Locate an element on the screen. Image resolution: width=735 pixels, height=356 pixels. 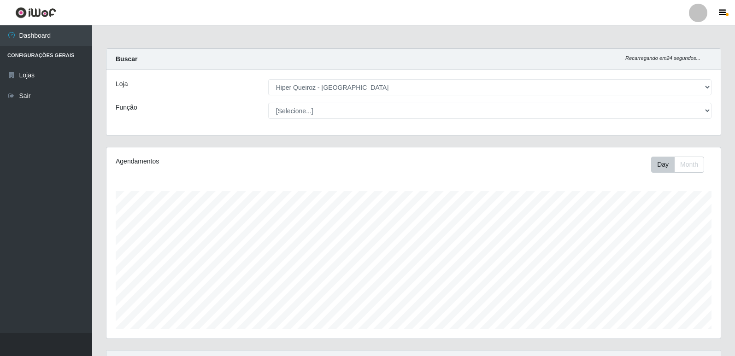
div: Toolbar with button groups is located at coordinates (681, 165).